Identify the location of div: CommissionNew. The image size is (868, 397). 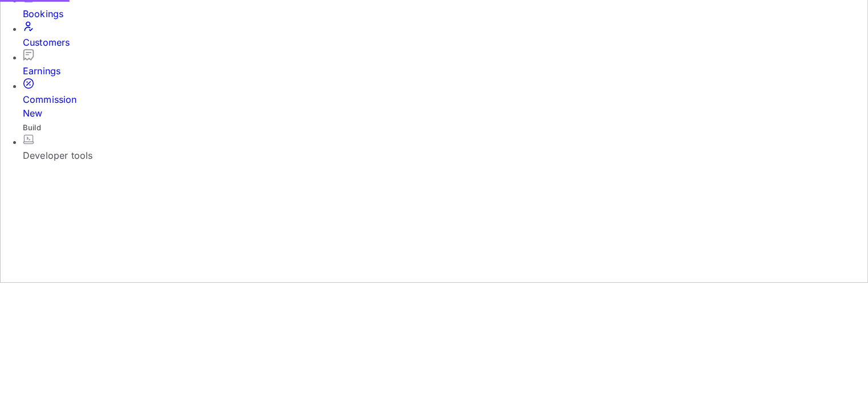
(445, 99).